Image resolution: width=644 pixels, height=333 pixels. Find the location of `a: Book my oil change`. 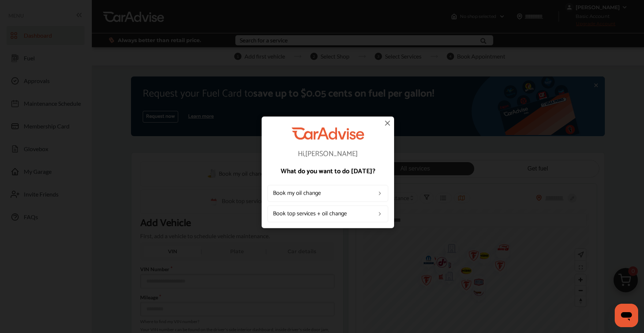

a: Book my oil change is located at coordinates (328, 193).